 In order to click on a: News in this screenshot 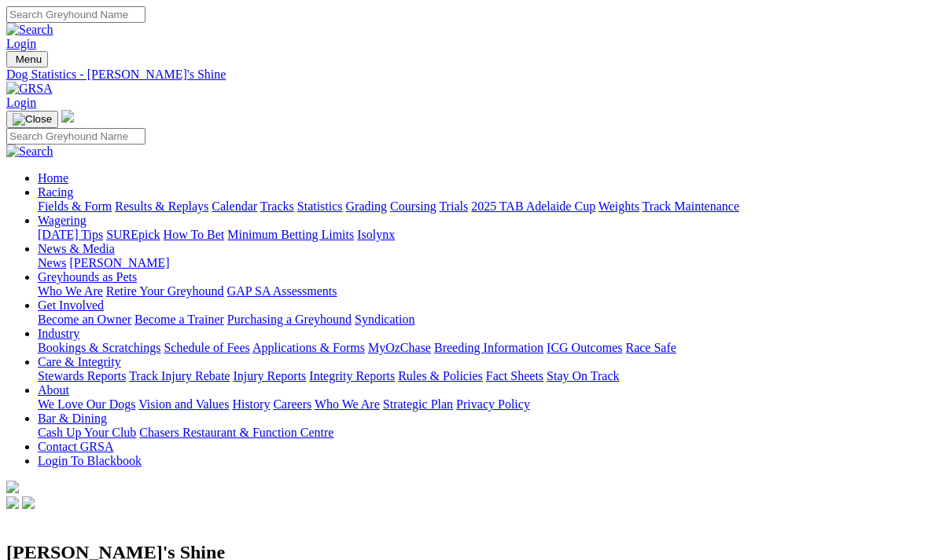, I will do `click(52, 262)`.